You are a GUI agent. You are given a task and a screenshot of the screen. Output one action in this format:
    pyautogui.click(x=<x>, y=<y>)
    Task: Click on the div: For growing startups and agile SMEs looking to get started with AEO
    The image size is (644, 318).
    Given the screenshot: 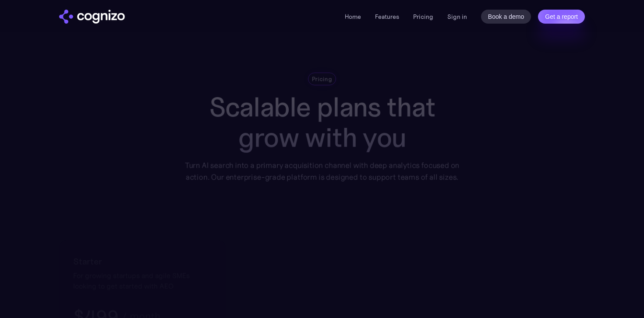 What is the action you would take?
    pyautogui.click(x=142, y=281)
    